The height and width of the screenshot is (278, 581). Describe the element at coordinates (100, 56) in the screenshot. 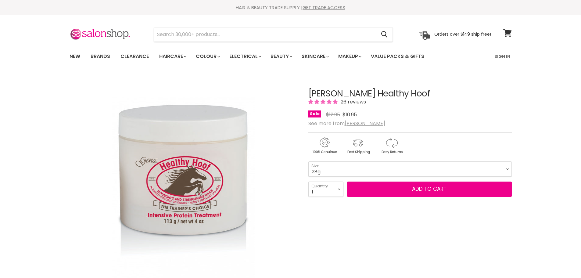

I see `a: Brands` at that location.